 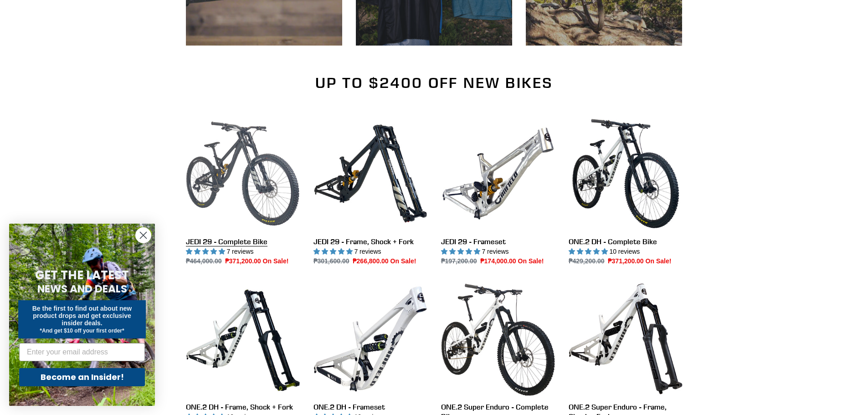 I want to click on span: *And get $10 off your first order*, so click(x=82, y=331).